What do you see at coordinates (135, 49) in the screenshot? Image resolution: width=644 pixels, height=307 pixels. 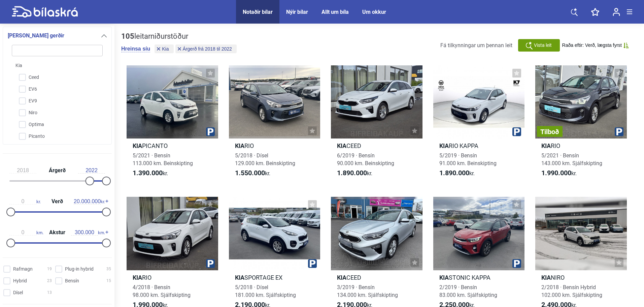 I see `button: Hreinsa síu` at bounding box center [135, 49].